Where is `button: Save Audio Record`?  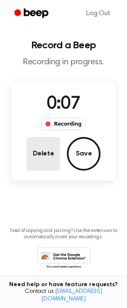
button: Save Audio Record is located at coordinates (84, 154).